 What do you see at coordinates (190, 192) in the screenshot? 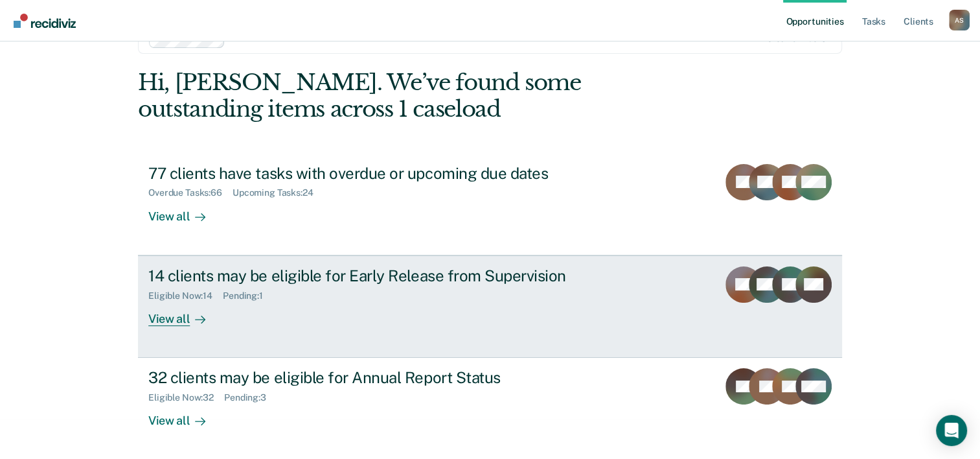
I see `div: Overdue Tasks : 66` at bounding box center [190, 192].